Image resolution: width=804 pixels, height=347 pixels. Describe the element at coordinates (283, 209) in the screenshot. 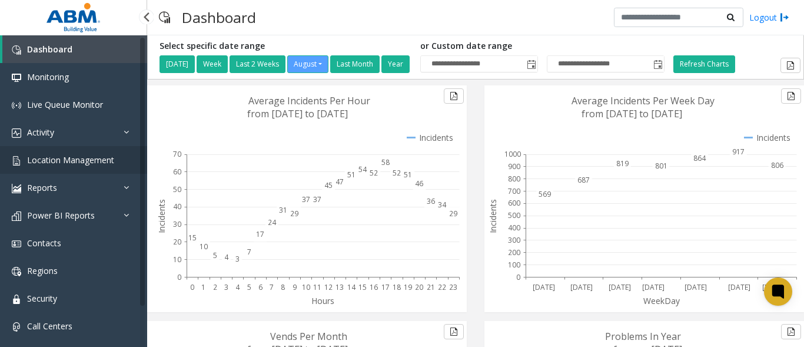

I see `text: 31` at that location.